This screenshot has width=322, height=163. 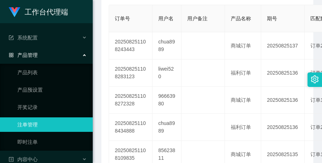 What do you see at coordinates (52, 107) in the screenshot?
I see `a: 开奖记录` at bounding box center [52, 107].